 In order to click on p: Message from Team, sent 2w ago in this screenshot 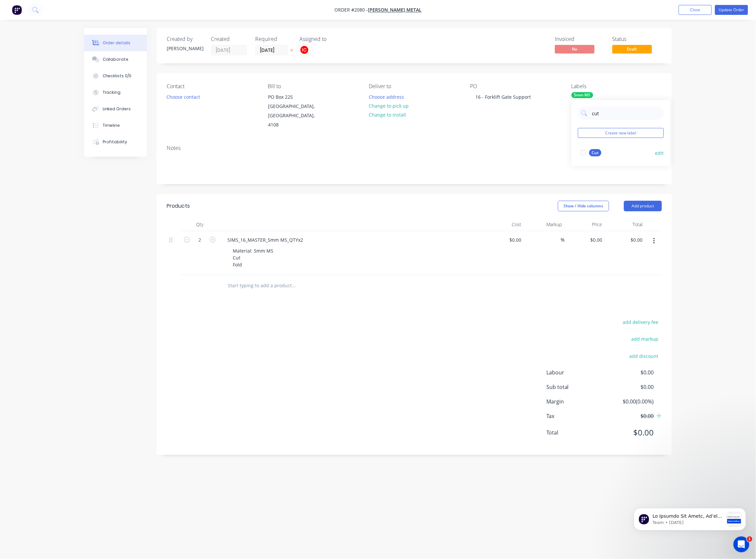, I will do `click(64, 28)`.